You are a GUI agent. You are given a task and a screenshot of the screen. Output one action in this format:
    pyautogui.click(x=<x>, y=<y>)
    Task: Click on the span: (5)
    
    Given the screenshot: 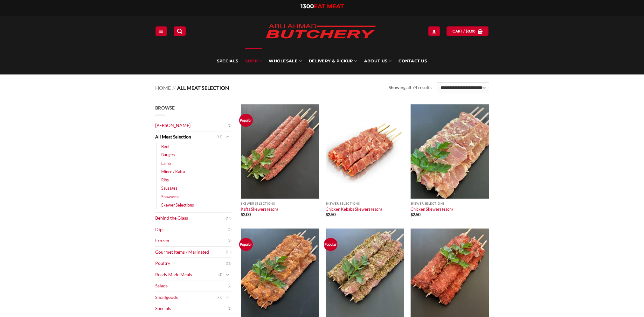 What is the action you would take?
    pyautogui.click(x=230, y=229)
    